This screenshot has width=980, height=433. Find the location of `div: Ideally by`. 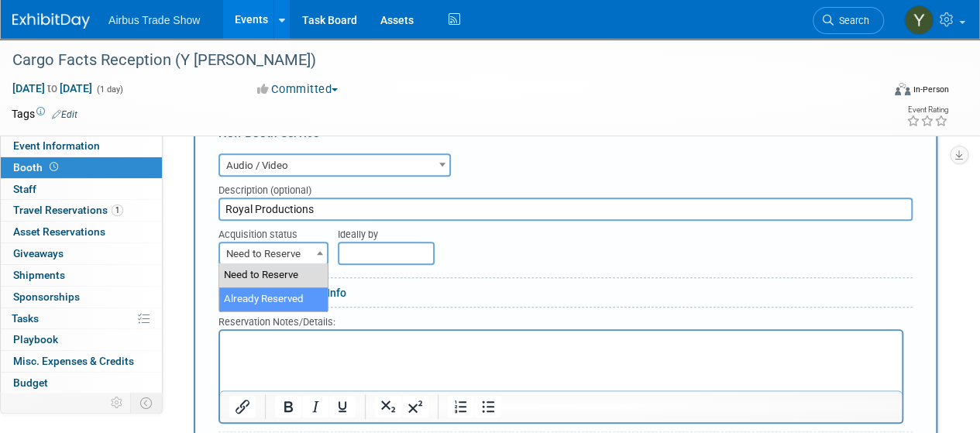

div: Ideally by is located at coordinates (595, 231).